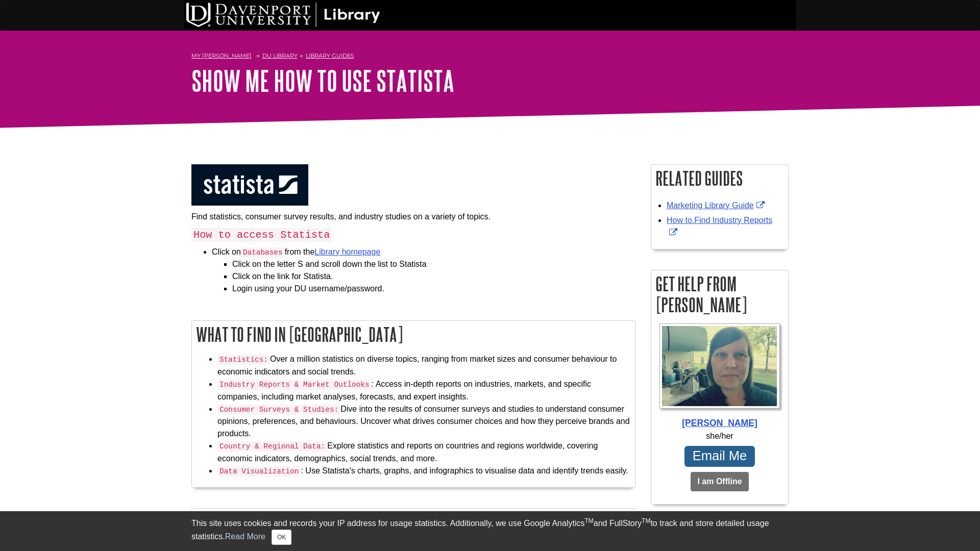  I want to click on a: Read More, so click(245, 537).